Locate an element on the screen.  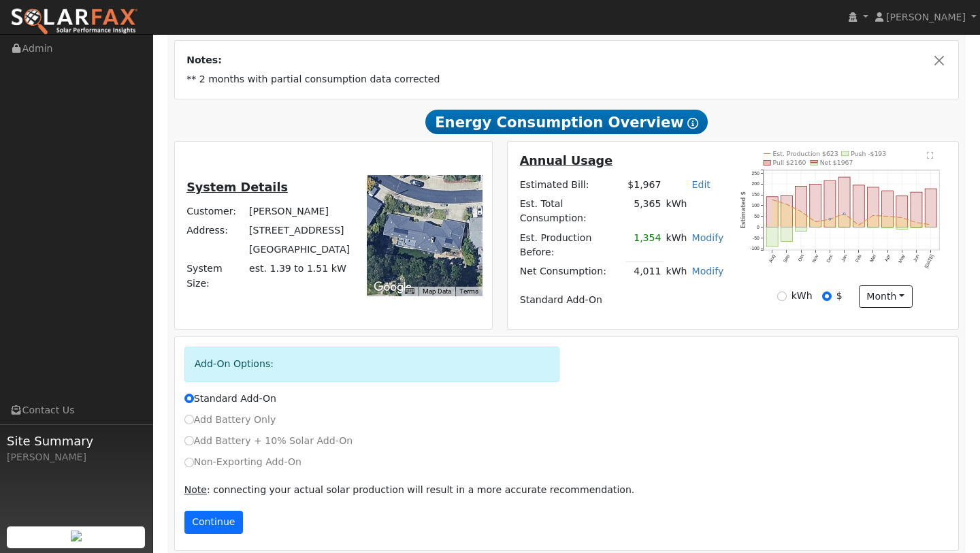
td: 4,011 is located at coordinates (645, 271).